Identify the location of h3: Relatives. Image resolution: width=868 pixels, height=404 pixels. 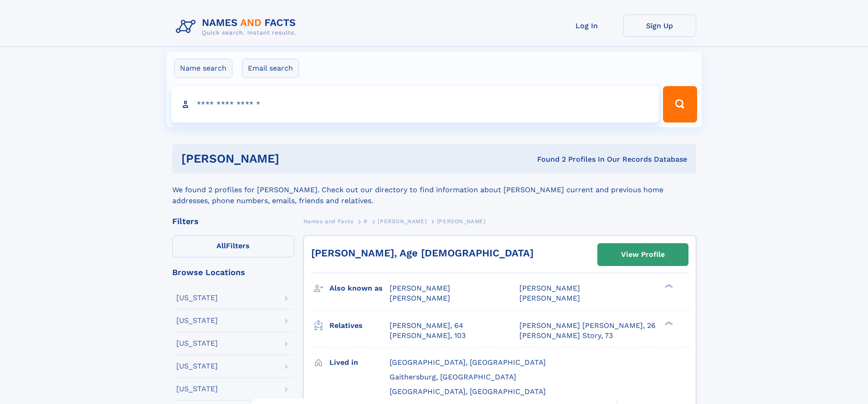
(359, 325).